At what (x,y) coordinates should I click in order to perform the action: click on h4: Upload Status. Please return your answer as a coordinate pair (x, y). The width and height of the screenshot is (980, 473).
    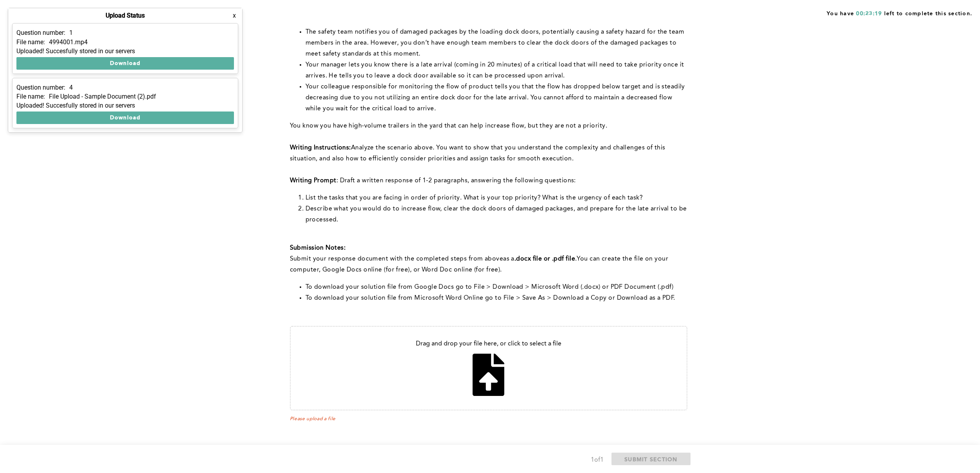
    Looking at the image, I should click on (125, 16).